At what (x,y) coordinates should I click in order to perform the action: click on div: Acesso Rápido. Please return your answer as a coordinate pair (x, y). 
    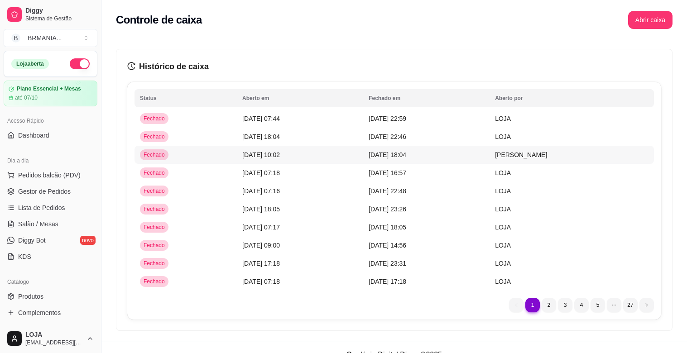
    Looking at the image, I should click on (50, 121).